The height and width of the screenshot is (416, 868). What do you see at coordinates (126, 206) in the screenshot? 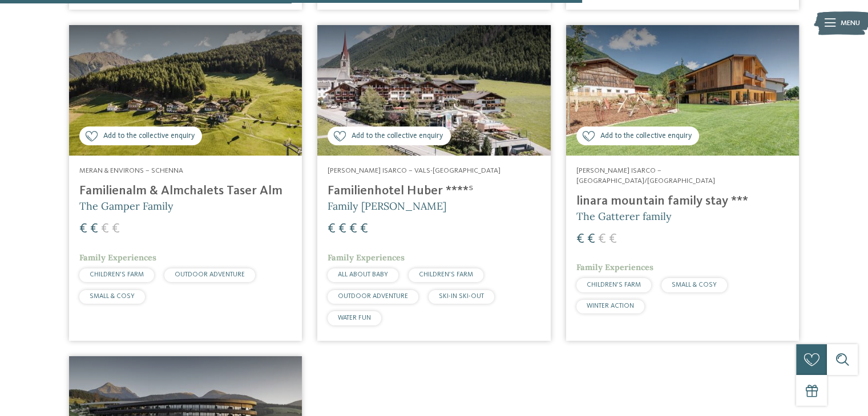
I see `span: The Gamper Family` at bounding box center [126, 206].